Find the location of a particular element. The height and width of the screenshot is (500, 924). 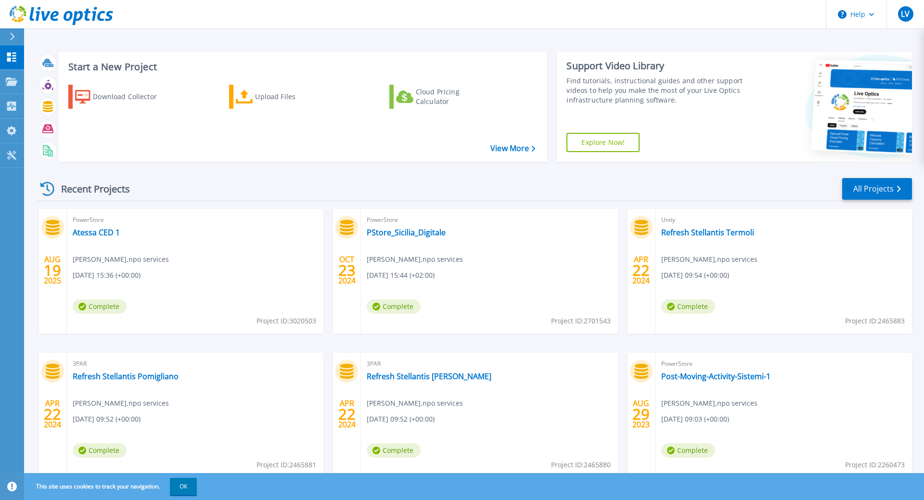

span: 29 is located at coordinates (641, 414).